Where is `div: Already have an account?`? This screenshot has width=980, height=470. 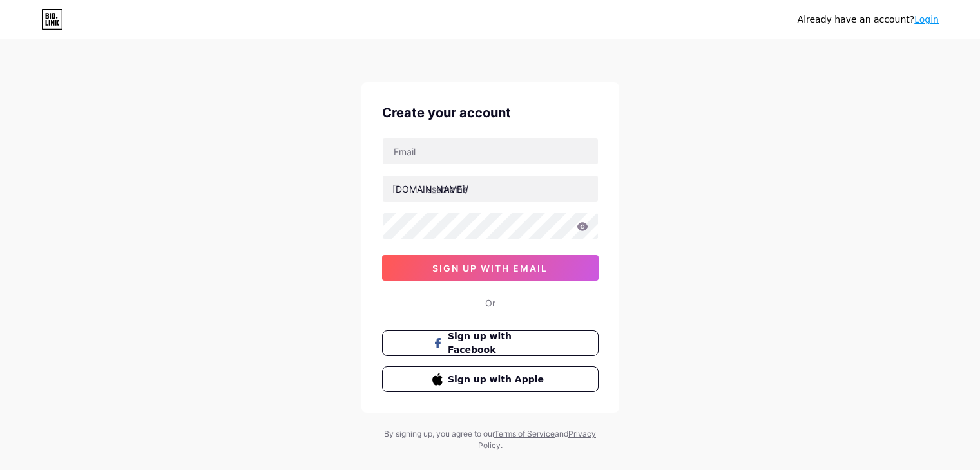 div: Already have an account? is located at coordinates (868, 20).